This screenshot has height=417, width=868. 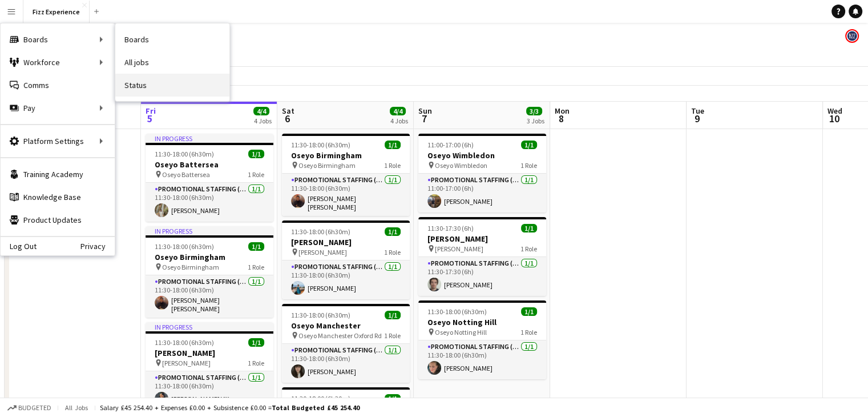 What do you see at coordinates (482, 339) in the screenshot?
I see `app-job-card: 11:30-18:00 (6h30m)1/1Oseyo Notting Hill Oseyo Notting Hill1 RolePromotional Staffing (Brand Amba...` at bounding box center [482, 339].